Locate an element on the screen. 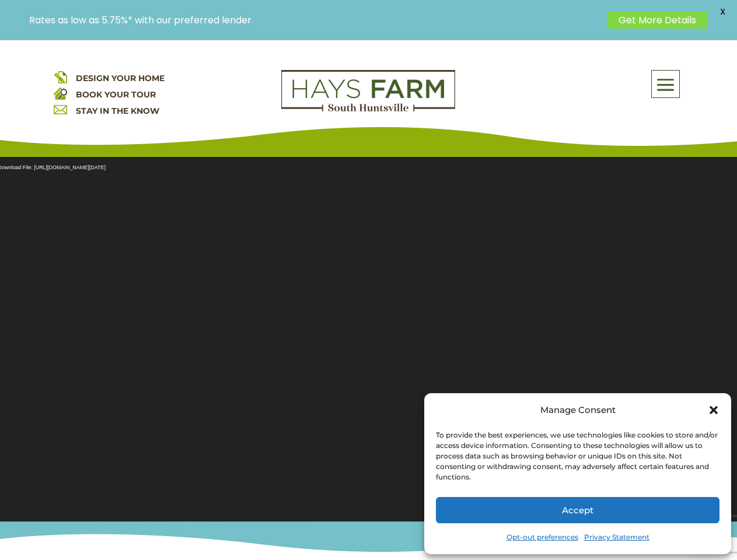  img: book your home tour is located at coordinates (60, 93).